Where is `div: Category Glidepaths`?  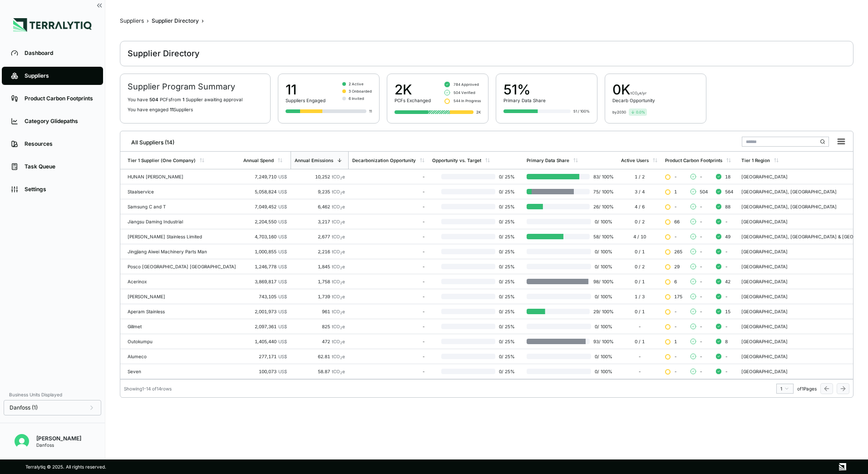 div: Category Glidepaths is located at coordinates (59, 121).